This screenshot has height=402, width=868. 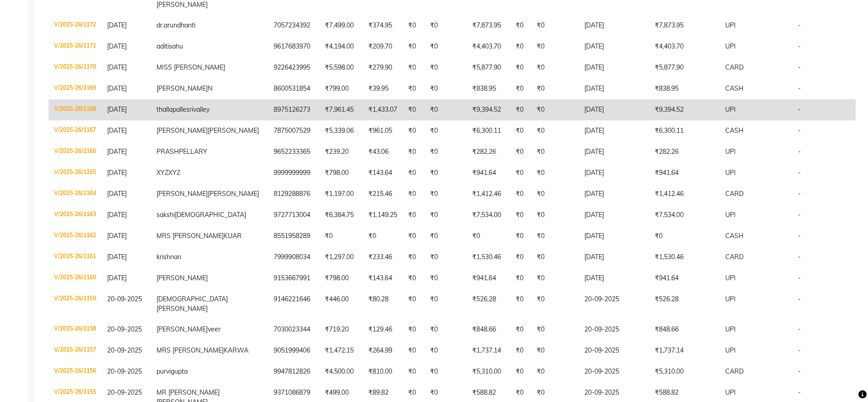 I want to click on td: ₹6,300.11, so click(x=488, y=131).